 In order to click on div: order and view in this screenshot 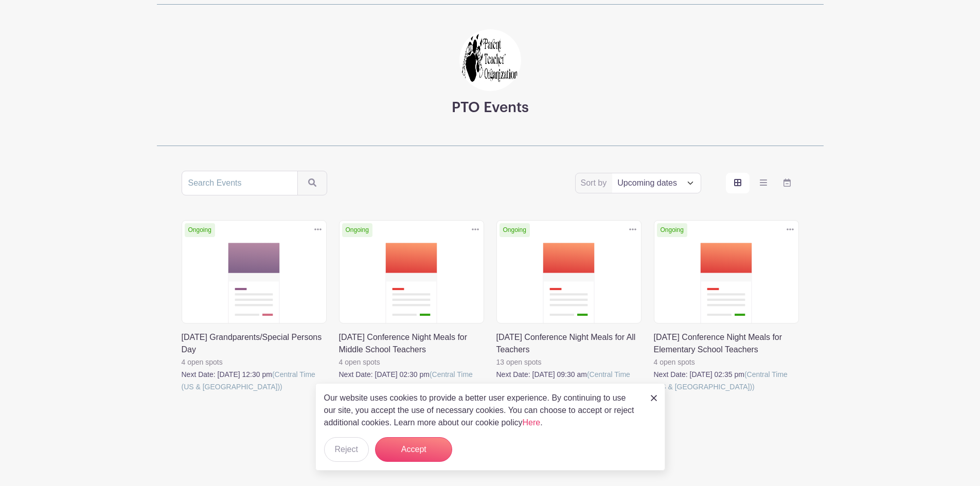, I will do `click(762, 183)`.